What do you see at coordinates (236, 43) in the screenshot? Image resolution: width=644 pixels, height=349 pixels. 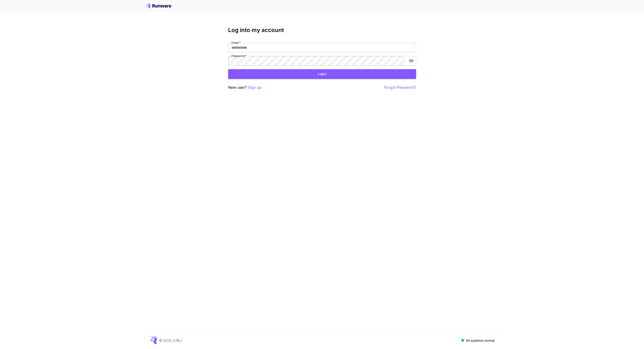 I see `label: Email` at bounding box center [236, 43].